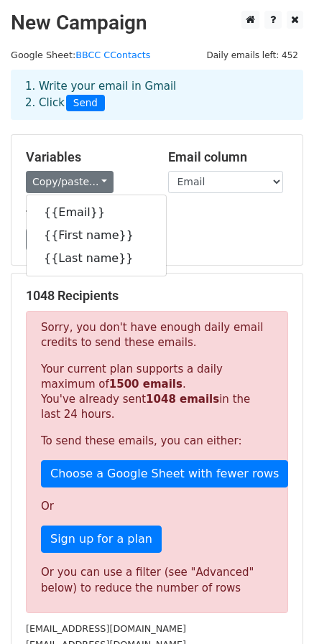 The width and height of the screenshot is (314, 644). I want to click on a: {{First name}}, so click(97, 235).